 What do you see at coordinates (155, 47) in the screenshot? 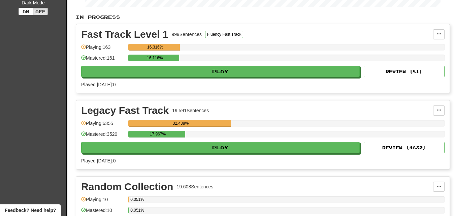
I see `div: 16.316%` at bounding box center [155, 47].